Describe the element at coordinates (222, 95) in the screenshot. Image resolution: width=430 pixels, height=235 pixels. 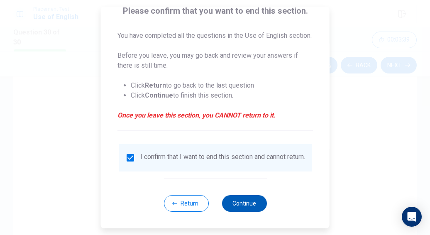
I see `li: Click to finish this section.` at that location.